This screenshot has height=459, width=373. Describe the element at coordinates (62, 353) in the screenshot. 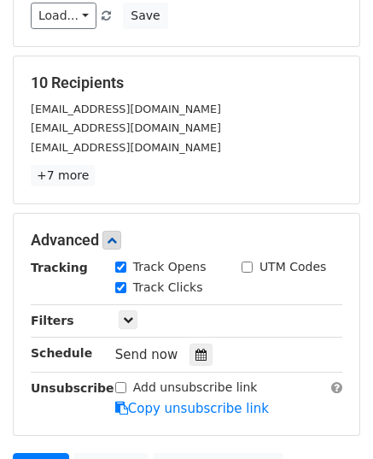

I see `strong: Schedule` at that location.